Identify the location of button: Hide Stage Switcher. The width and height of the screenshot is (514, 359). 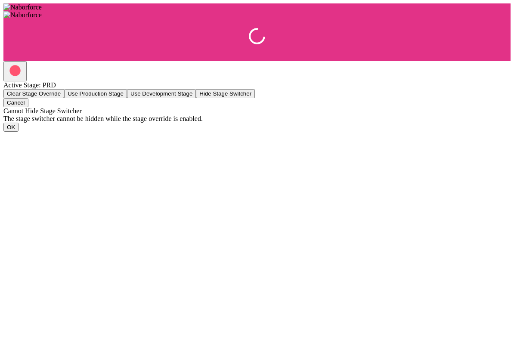
(225, 93).